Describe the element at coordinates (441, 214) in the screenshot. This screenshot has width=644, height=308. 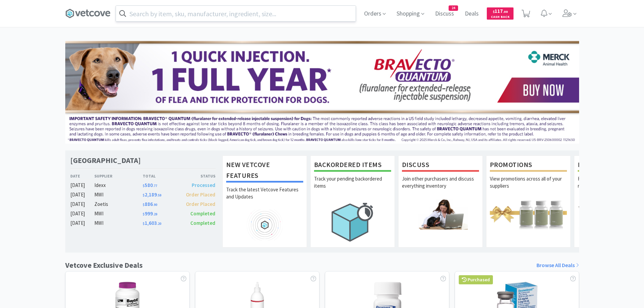
I see `img: hero_discuss.png` at that location.